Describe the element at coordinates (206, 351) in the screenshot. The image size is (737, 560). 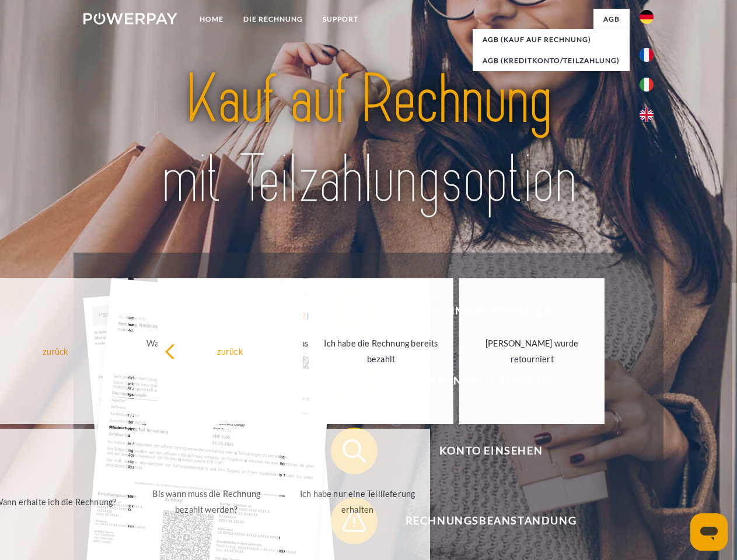
I see `div: Warum habe ich eine Rechnung erhalten?` at that location.